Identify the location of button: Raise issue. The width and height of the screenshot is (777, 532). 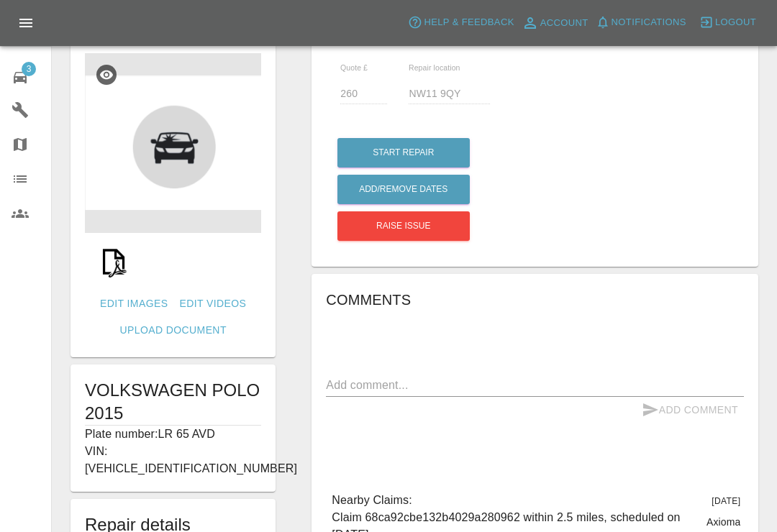
(403, 226).